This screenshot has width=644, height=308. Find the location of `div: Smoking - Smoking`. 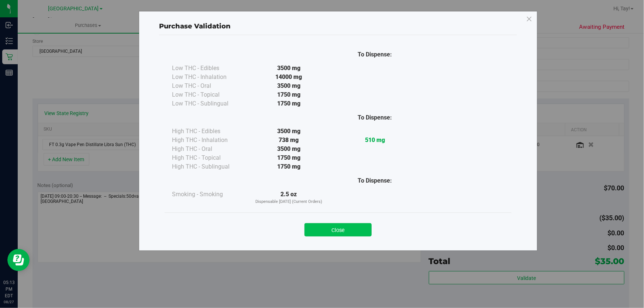

div: Smoking - Smoking is located at coordinates (209, 195).